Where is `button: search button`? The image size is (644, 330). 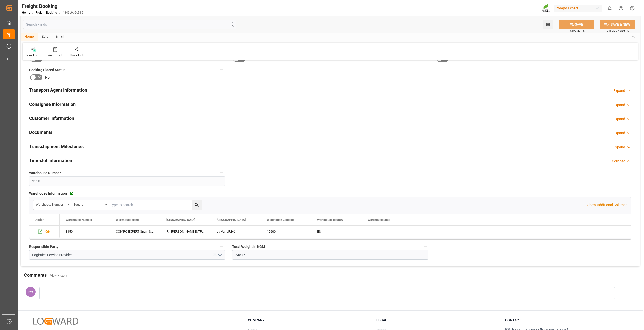 button: search button is located at coordinates (197, 205).